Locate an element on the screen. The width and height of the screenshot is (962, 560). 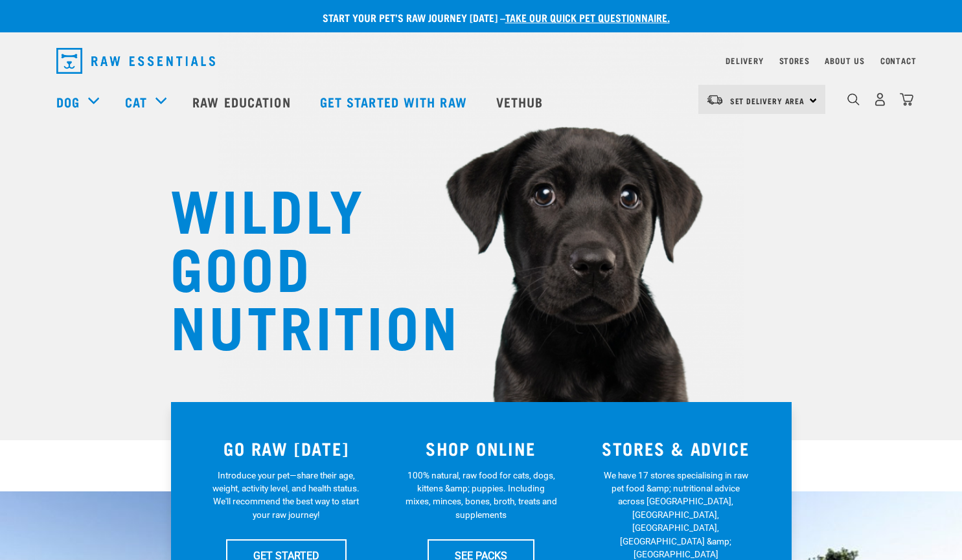
a: About Us is located at coordinates (844, 60).